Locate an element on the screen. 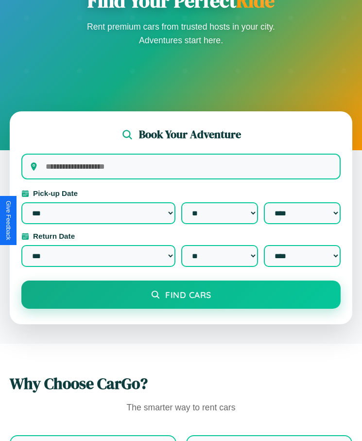 The width and height of the screenshot is (362, 441). p: The smarter way to rent cars is located at coordinates (181, 408).